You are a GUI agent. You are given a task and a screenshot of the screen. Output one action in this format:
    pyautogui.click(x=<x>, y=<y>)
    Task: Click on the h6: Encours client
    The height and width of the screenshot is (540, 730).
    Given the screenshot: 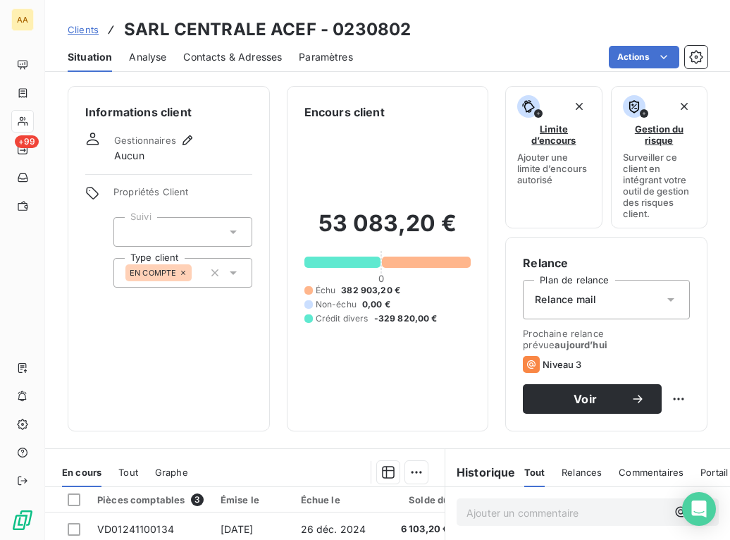 What is the action you would take?
    pyautogui.click(x=345, y=112)
    